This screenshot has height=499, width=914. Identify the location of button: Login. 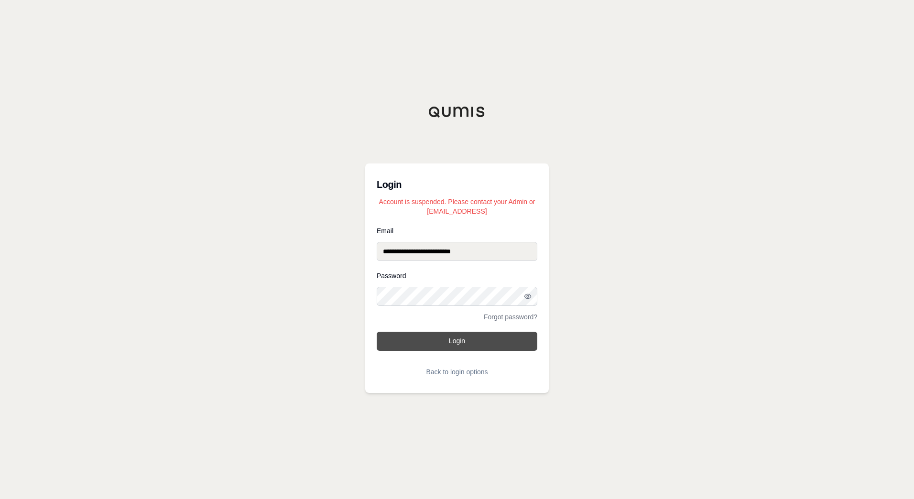
(457, 341).